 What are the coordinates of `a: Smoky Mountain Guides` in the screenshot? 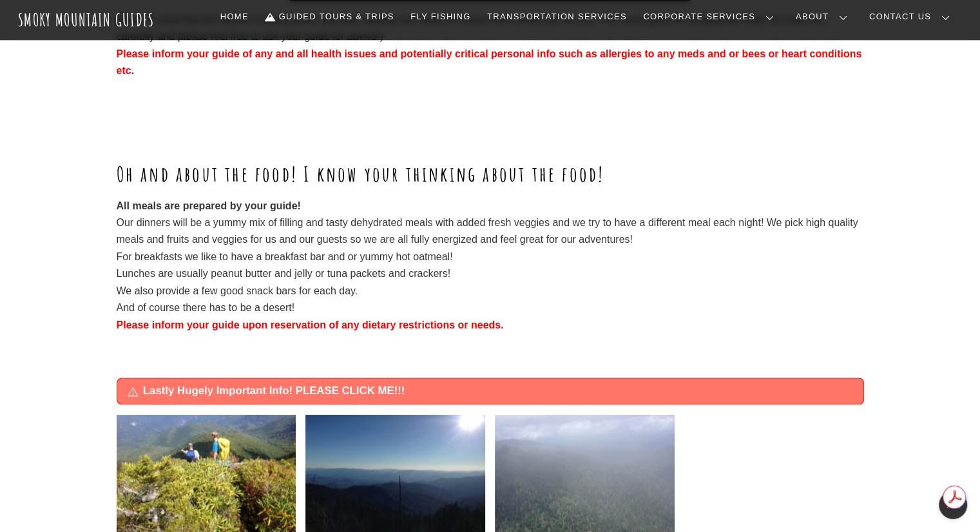 It's located at (86, 19).